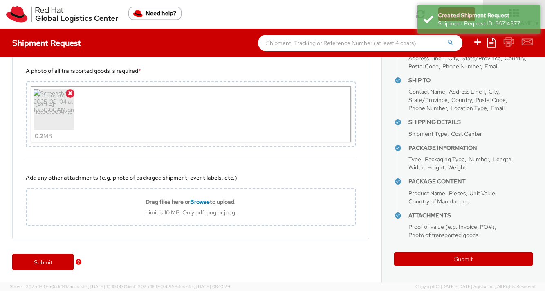 Image resolution: width=545 pixels, height=291 pixels. What do you see at coordinates (427, 193) in the screenshot?
I see `span: Product Name` at bounding box center [427, 193].